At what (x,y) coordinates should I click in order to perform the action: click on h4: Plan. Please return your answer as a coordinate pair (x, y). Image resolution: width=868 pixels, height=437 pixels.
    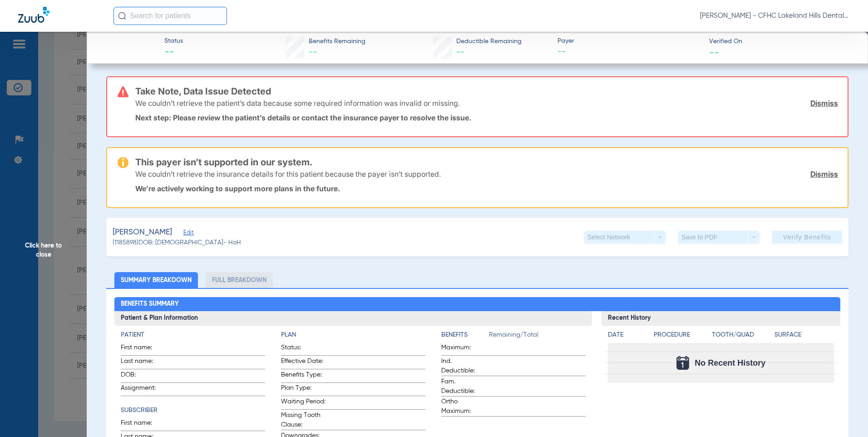
    Looking at the image, I should click on (353, 335).